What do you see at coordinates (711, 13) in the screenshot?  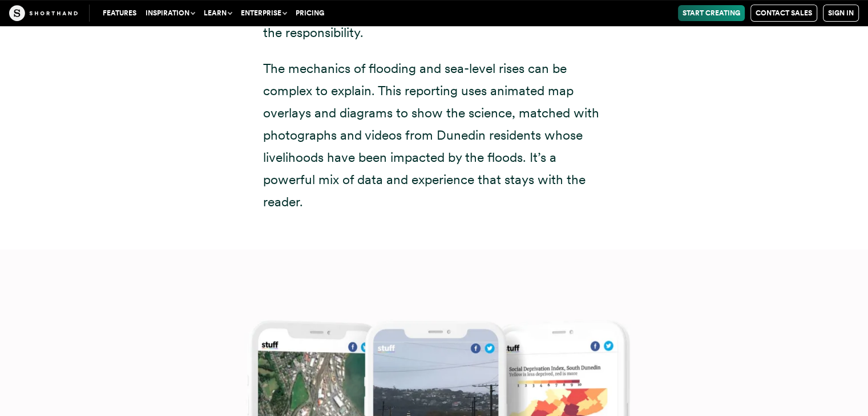 I see `a: Start Creating` at bounding box center [711, 13].